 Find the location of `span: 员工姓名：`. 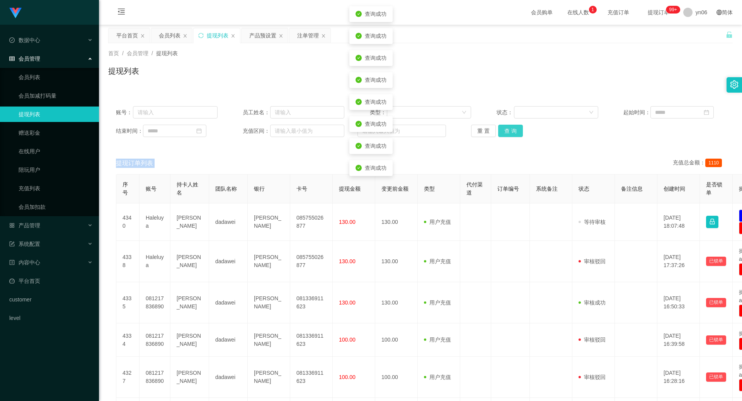

span: 员工姓名： is located at coordinates (256, 112).